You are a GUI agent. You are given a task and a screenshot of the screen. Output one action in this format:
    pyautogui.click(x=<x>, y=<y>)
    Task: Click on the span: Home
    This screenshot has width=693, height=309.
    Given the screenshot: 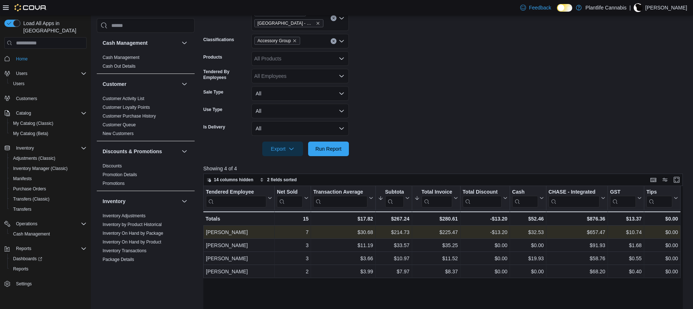 What is the action you would take?
    pyautogui.click(x=22, y=59)
    